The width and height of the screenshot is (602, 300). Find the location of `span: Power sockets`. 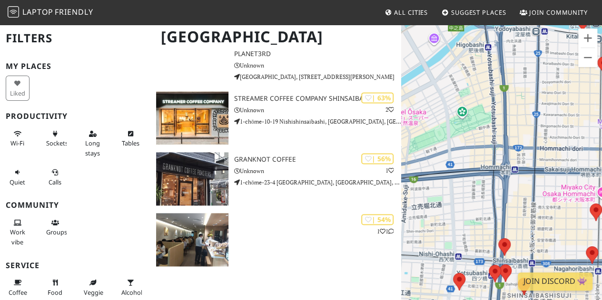

span: Power sockets is located at coordinates (57, 143).